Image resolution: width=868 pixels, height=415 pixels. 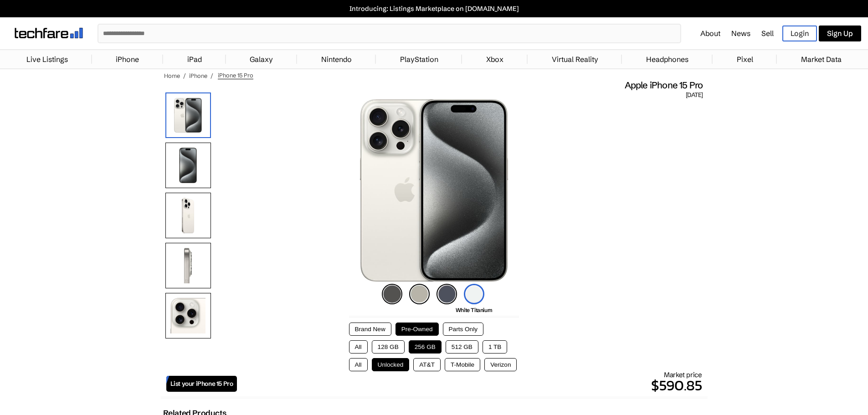 What do you see at coordinates (426, 347) in the screenshot?
I see `button: 256 GB` at bounding box center [426, 347].